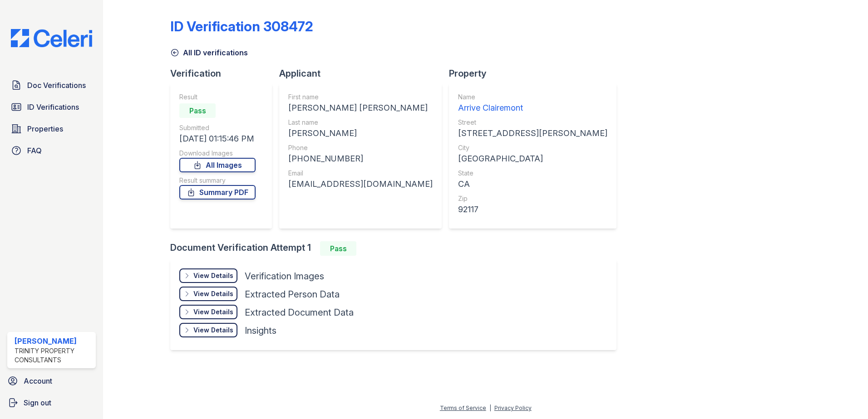 The image size is (868, 419). Describe the element at coordinates (532, 103) in the screenshot. I see `a: Name Arrive Clairemont` at that location.